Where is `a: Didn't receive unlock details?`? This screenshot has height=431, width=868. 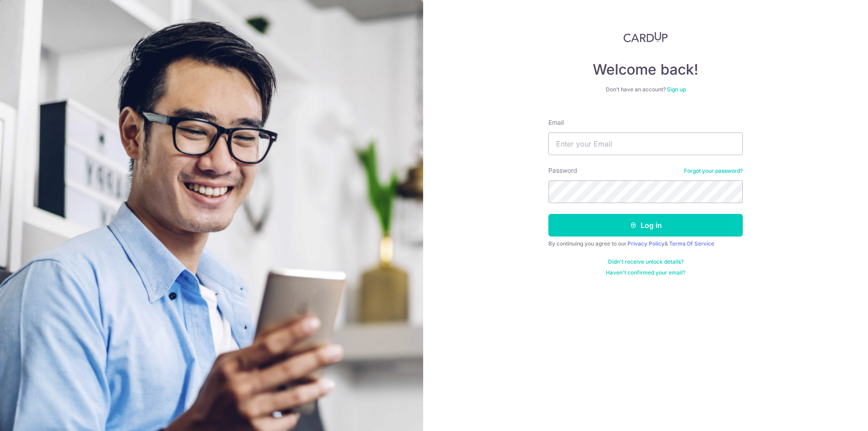
a: Didn't receive unlock details? is located at coordinates (645, 262).